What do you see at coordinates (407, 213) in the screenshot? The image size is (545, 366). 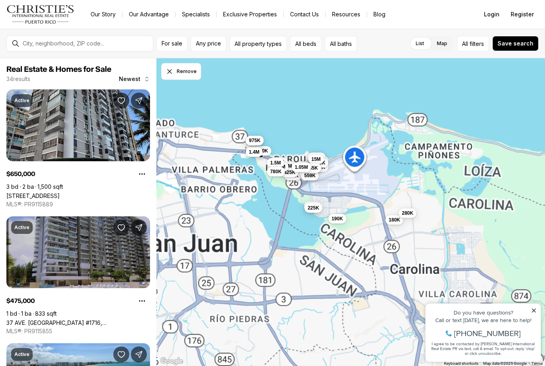 I see `span: 280K` at bounding box center [407, 213].